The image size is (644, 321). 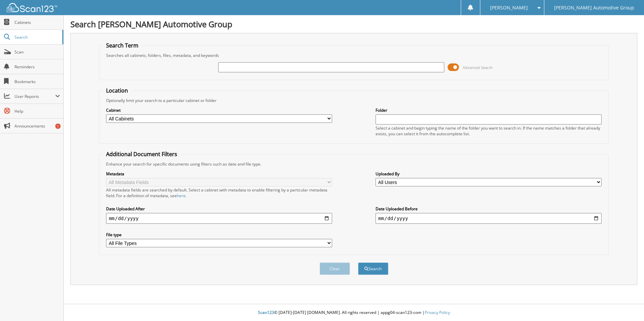 What do you see at coordinates (37, 126) in the screenshot?
I see `span: Announcements` at bounding box center [37, 126].